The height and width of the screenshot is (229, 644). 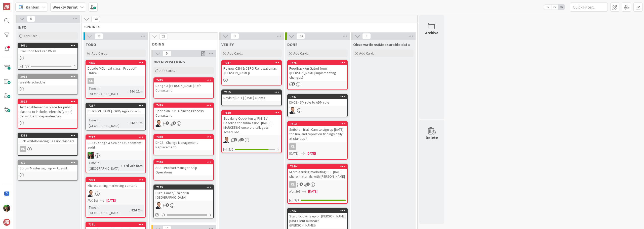 What do you see at coordinates (116, 145) in the screenshot?
I see `div: HD OKR page & Scaled OKR content audit` at bounding box center [116, 145].